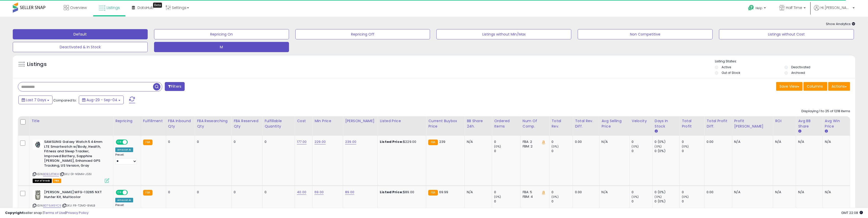 This screenshot has height=218, width=868. Describe the element at coordinates (320, 142) in the screenshot. I see `a: 229.00` at that location.